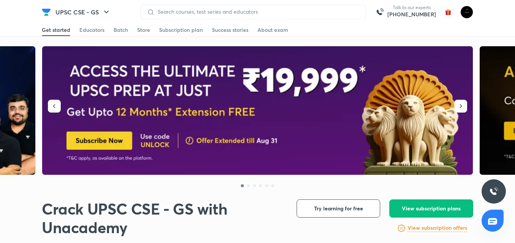  I want to click on a: About exam, so click(272, 30).